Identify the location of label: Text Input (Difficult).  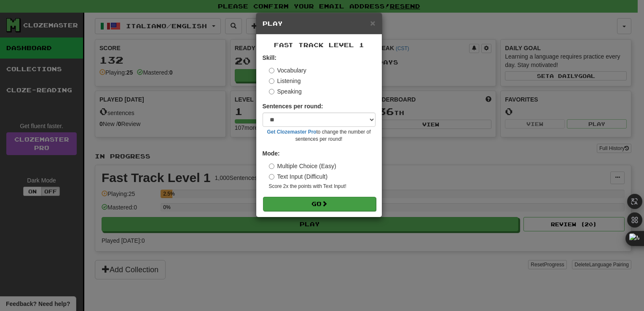
(298, 176).